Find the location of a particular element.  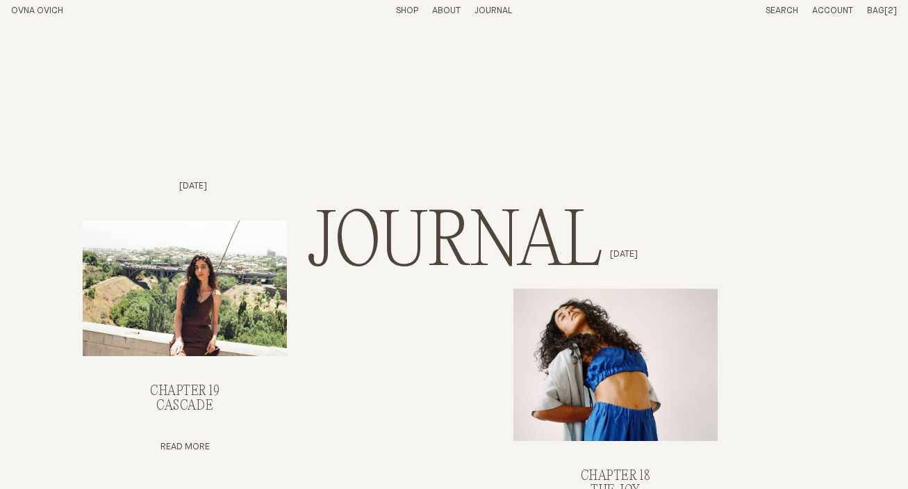

h3: Chapter 19 Cascade is located at coordinates (185, 398).